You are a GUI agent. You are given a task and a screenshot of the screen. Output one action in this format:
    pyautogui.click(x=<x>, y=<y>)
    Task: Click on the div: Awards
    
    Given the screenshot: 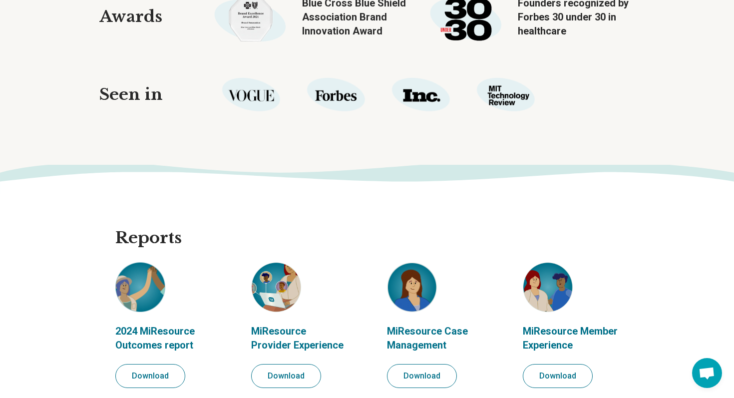 What is the action you would take?
    pyautogui.click(x=131, y=17)
    